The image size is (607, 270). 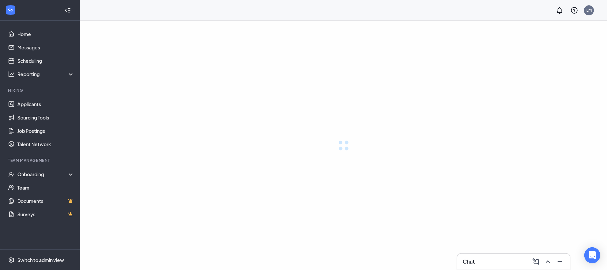 What do you see at coordinates (593, 255) in the screenshot?
I see `div: Open Intercom Messenger` at bounding box center [593, 255].